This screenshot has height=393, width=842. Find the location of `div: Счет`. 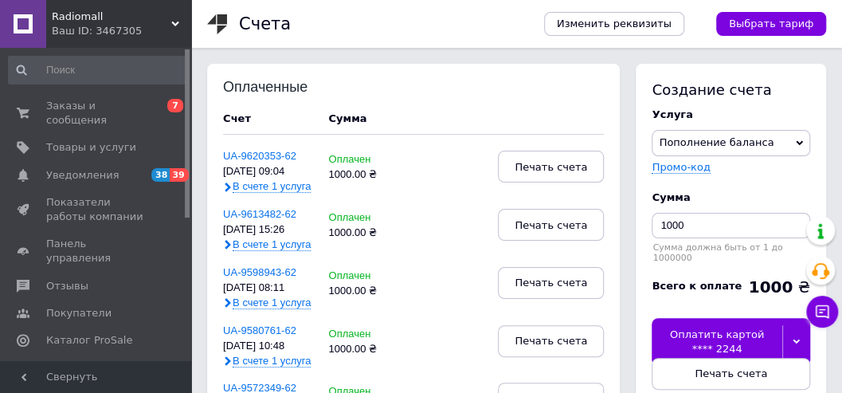

div: Счет is located at coordinates (268, 119).